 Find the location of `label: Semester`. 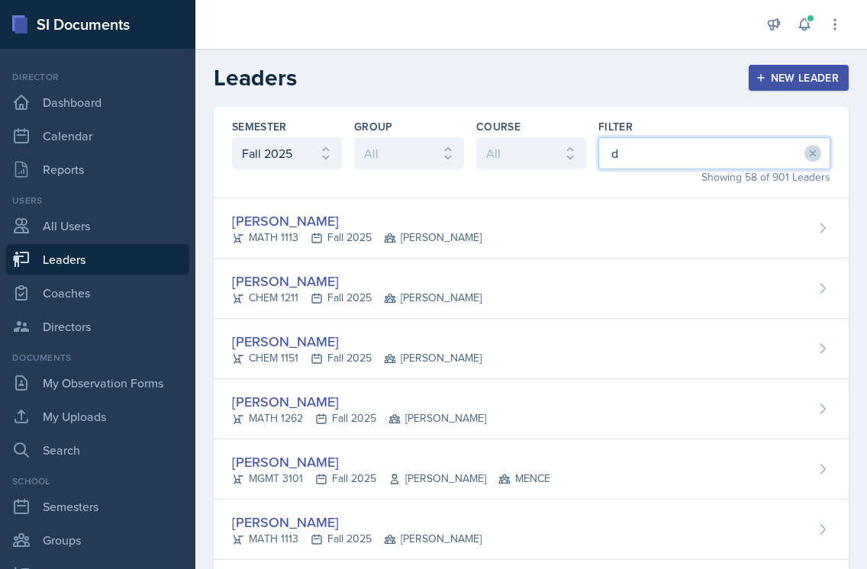

label: Semester is located at coordinates (259, 127).